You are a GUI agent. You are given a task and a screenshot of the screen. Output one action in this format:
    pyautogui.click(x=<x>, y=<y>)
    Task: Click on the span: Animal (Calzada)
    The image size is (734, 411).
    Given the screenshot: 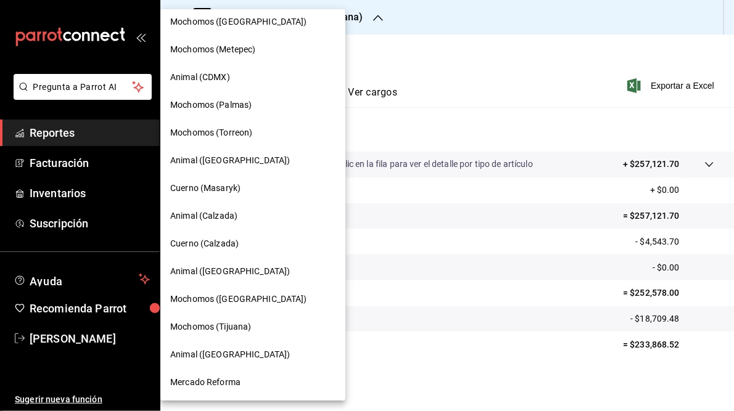 What is the action you would take?
    pyautogui.click(x=203, y=216)
    